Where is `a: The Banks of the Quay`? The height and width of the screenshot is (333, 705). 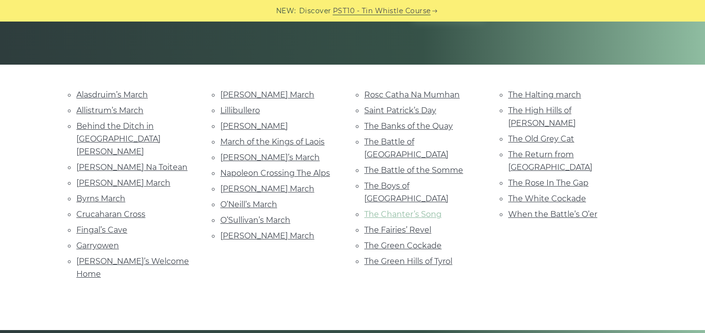
a: The Banks of the Quay is located at coordinates (408, 126).